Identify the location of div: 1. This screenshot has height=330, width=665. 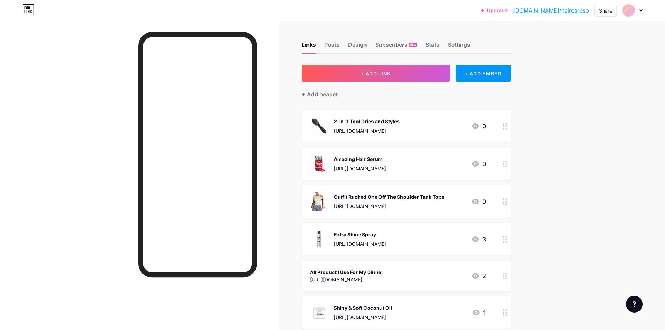
(479, 312).